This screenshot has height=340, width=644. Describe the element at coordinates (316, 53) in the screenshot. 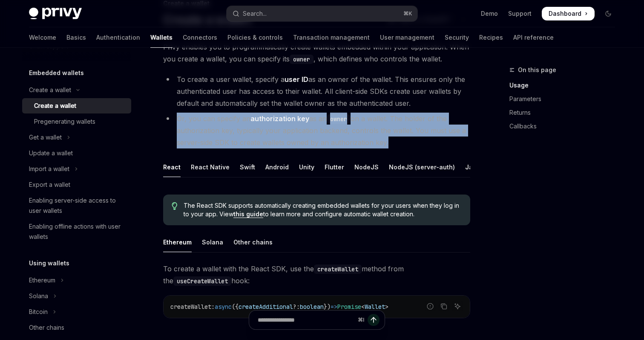

I see `span: Privy enables you to programmatically create wallets embedded within your application. When you c...` at that location.